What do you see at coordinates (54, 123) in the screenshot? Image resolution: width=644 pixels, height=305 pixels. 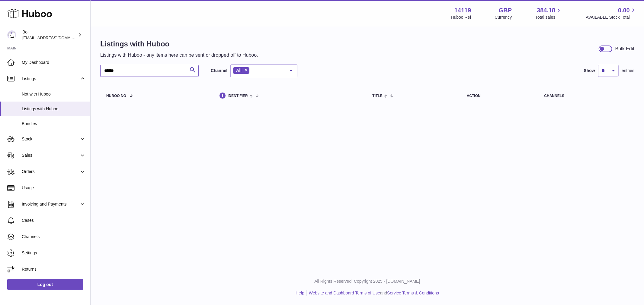 I see `span: Bundles` at bounding box center [54, 123].